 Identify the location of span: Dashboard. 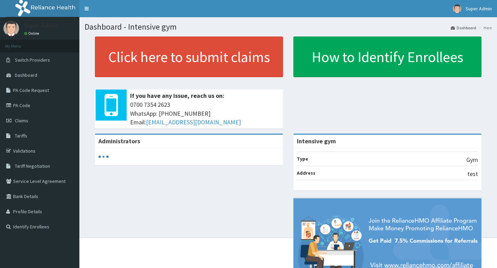
(26, 75).